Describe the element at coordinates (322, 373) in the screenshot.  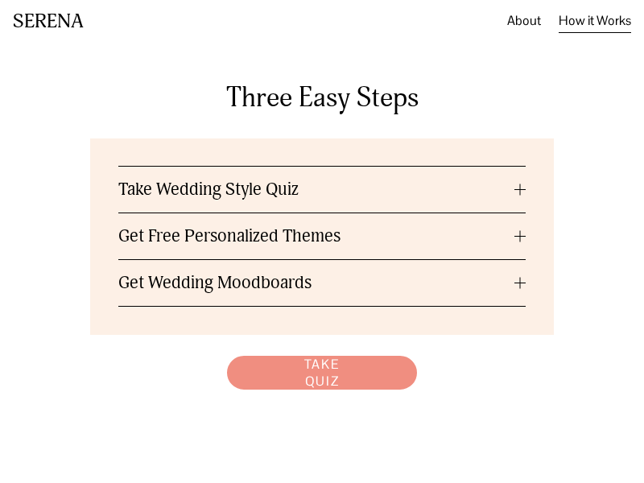
I see `a: Take Quiz` at that location.